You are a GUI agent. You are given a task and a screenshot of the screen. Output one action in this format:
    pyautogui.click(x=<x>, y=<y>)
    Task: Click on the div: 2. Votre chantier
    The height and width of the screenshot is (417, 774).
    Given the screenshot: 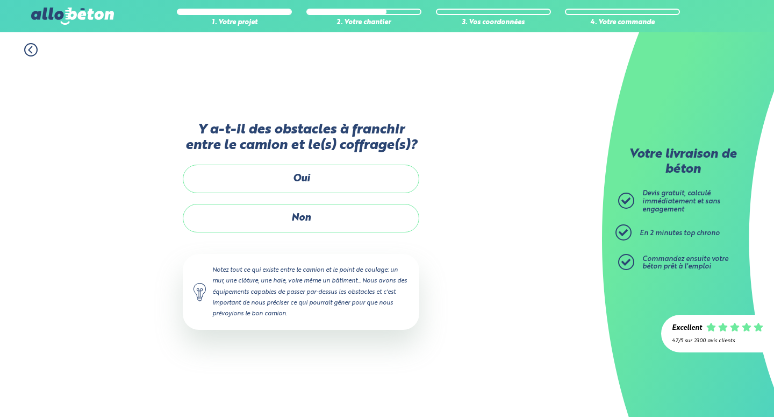 What is the action you would take?
    pyautogui.click(x=364, y=23)
    